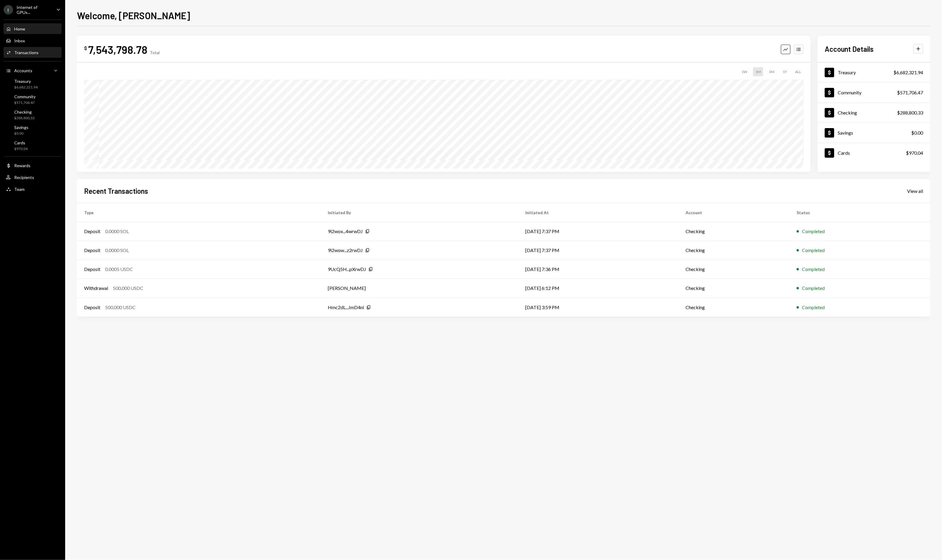 This screenshot has height=560, width=942. I want to click on div: Internet of GPUs..., so click(34, 10).